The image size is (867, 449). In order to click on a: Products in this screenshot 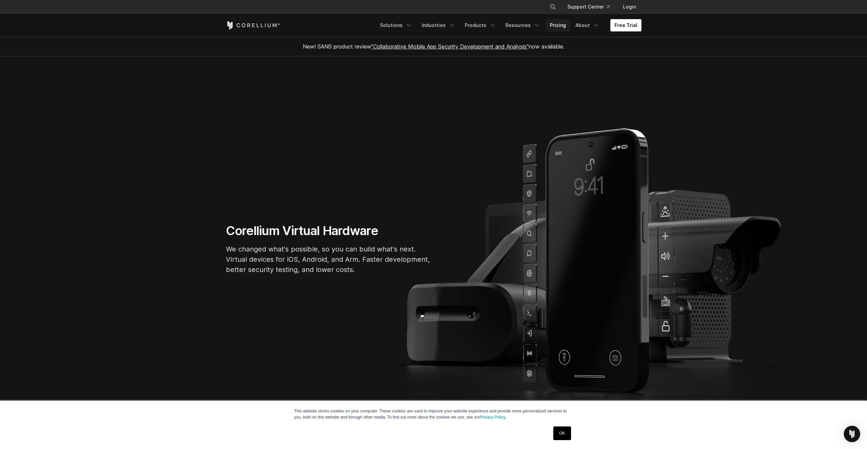, I will do `click(480, 25)`.